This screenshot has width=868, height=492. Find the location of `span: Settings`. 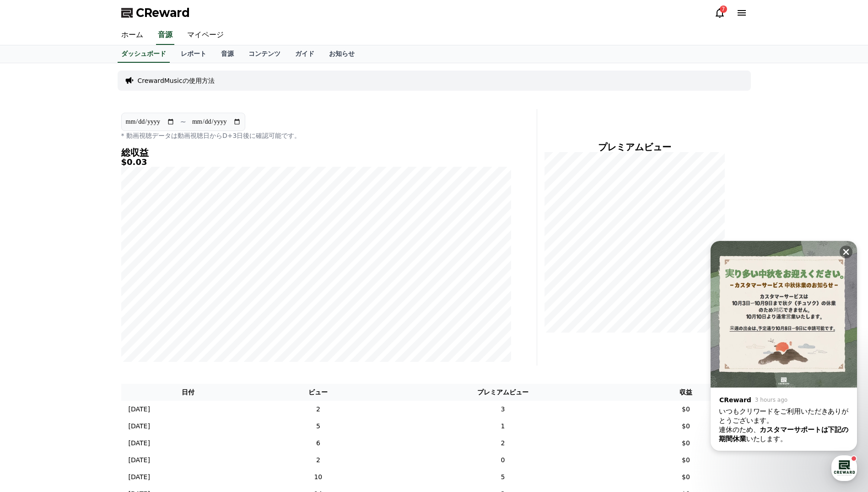

span: Settings is located at coordinates (147, 308).